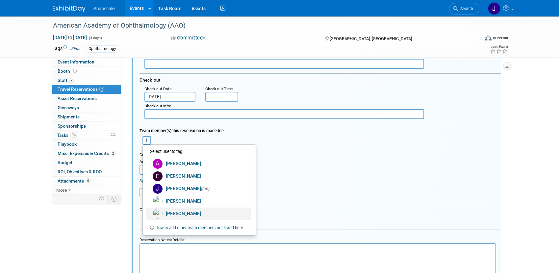 The width and height of the screenshot is (559, 273). What do you see at coordinates (80, 172) in the screenshot?
I see `span: ROI, Objectives & ROO` at bounding box center [80, 172].